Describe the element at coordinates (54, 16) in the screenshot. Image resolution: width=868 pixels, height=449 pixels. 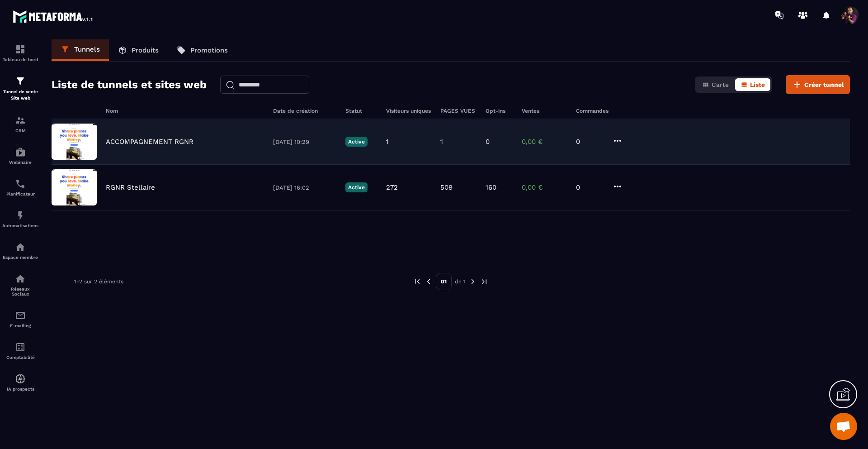
I see `img: logo` at that location.